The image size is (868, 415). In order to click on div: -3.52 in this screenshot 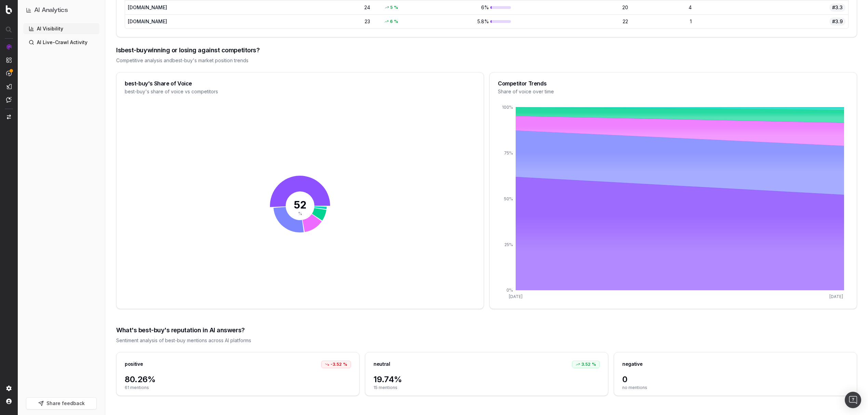, I will do `click(336, 365)`.